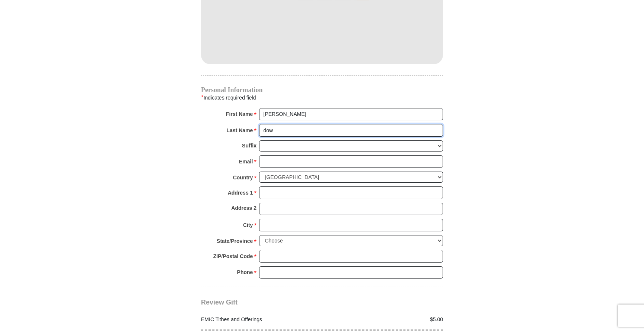  What do you see at coordinates (240, 130) in the screenshot?
I see `strong: Last Name` at bounding box center [240, 130].